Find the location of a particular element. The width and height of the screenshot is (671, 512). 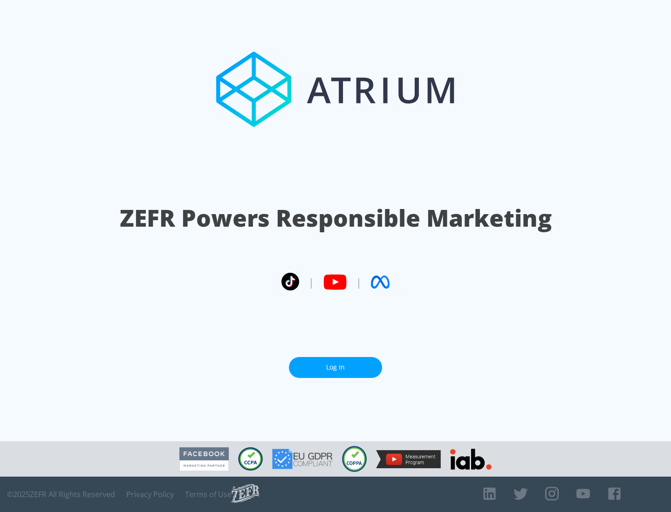

img: COPPA Compliant is located at coordinates (354, 459).